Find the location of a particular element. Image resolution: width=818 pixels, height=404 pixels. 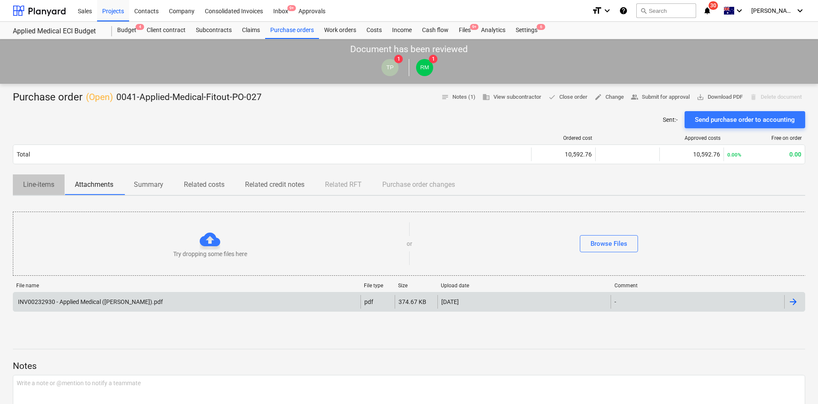

span: Notes (1) is located at coordinates (458, 97).